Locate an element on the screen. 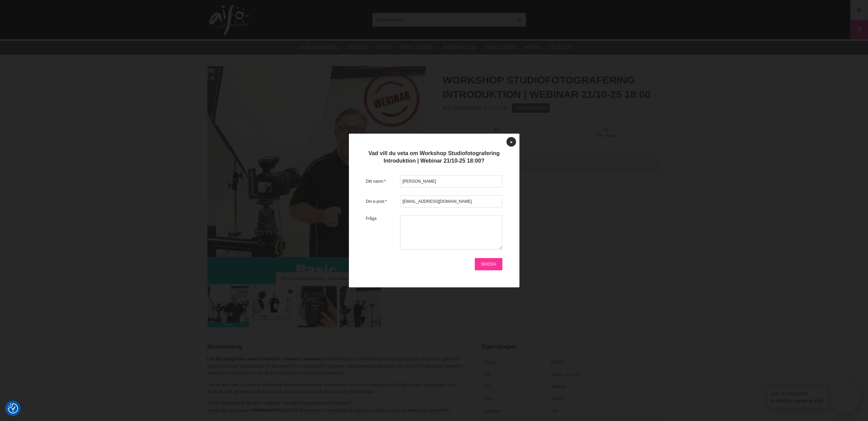 This screenshot has width=868, height=421. label: Din e-post is located at coordinates (383, 202).